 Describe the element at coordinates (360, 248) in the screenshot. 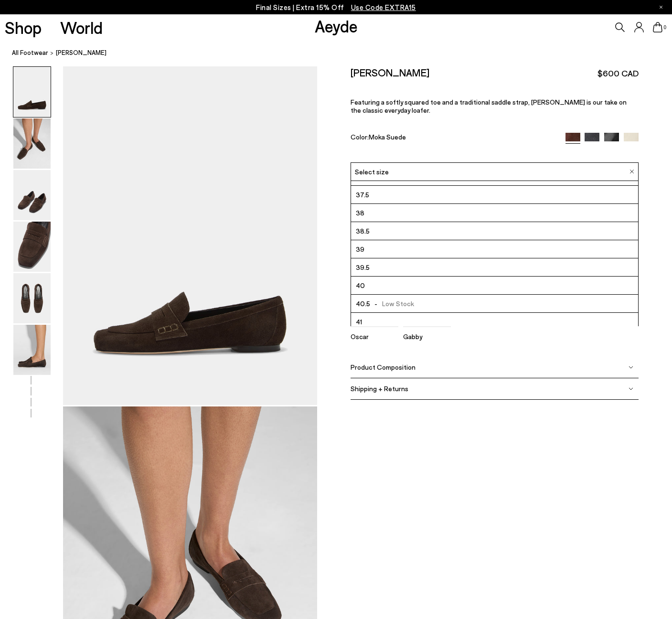

I see `span: 39` at that location.